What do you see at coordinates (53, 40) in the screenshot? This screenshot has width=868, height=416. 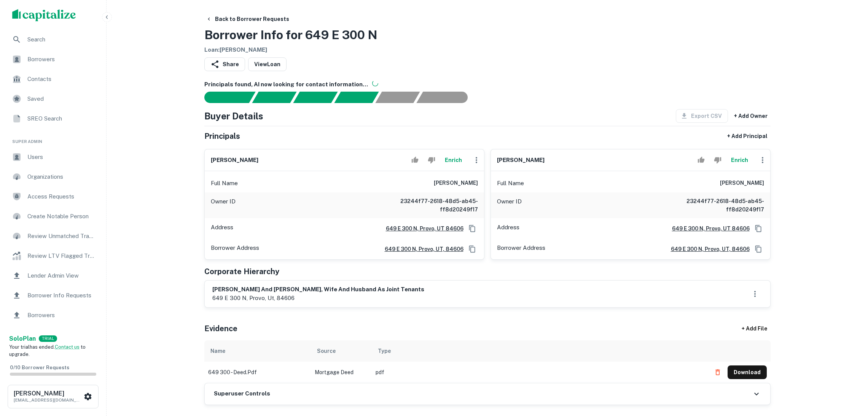 I see `a: Search` at bounding box center [53, 40].